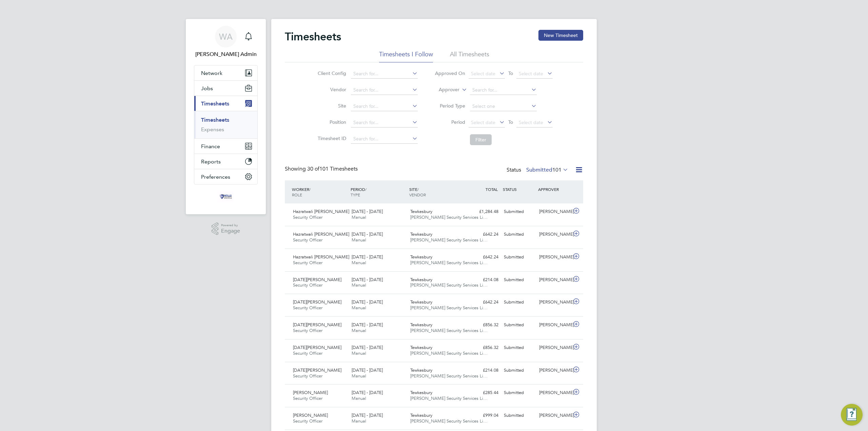 The image size is (868, 431). I want to click on input: Select one, so click(503, 107).